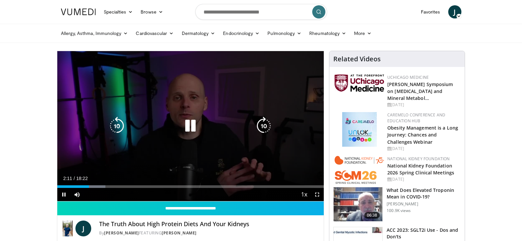 Image resolution: width=522 pixels, height=241 pixels. I want to click on a: Browse, so click(152, 12).